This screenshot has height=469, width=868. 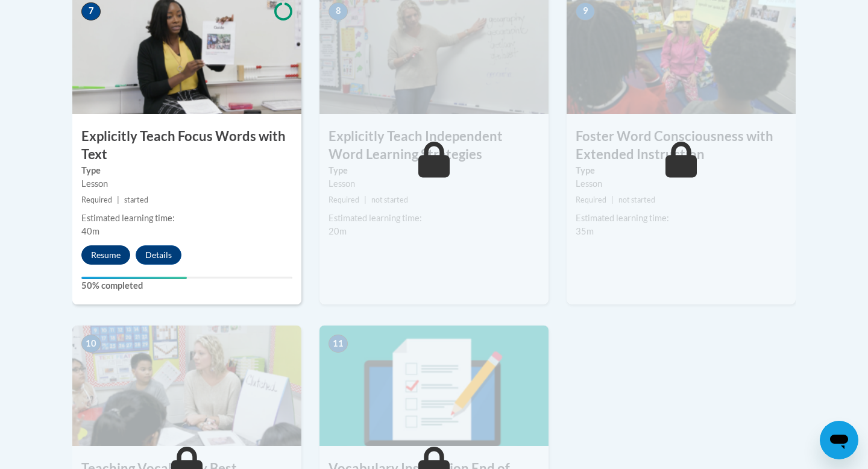 I want to click on span: 11, so click(x=338, y=344).